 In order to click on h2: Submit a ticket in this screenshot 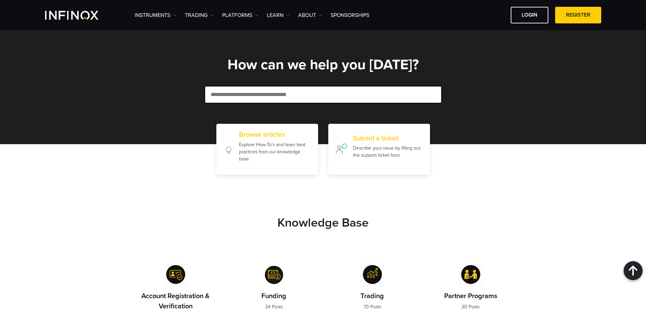, I will do `click(388, 138)`.